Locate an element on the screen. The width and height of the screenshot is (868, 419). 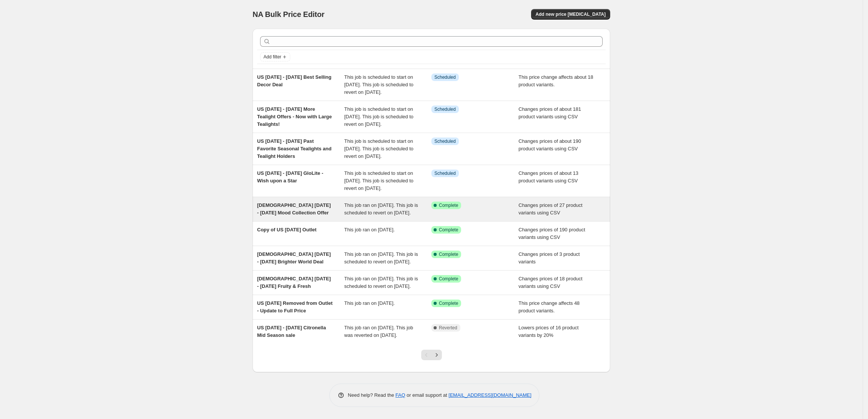
span: NA Bulk Price Editor is located at coordinates (289, 14).